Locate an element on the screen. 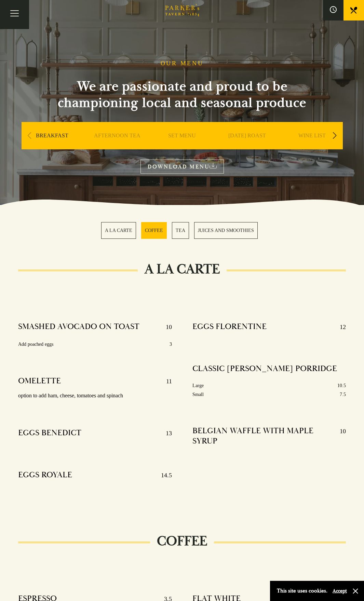  p: 3 is located at coordinates (171, 344).